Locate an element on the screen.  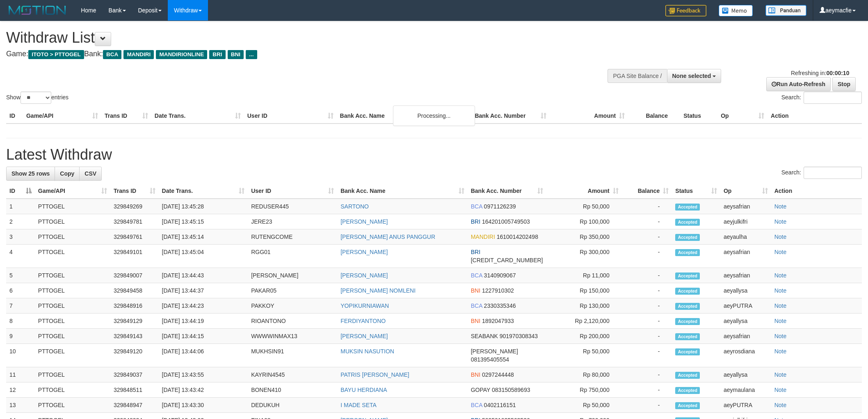
div: Processing... is located at coordinates (434, 116).